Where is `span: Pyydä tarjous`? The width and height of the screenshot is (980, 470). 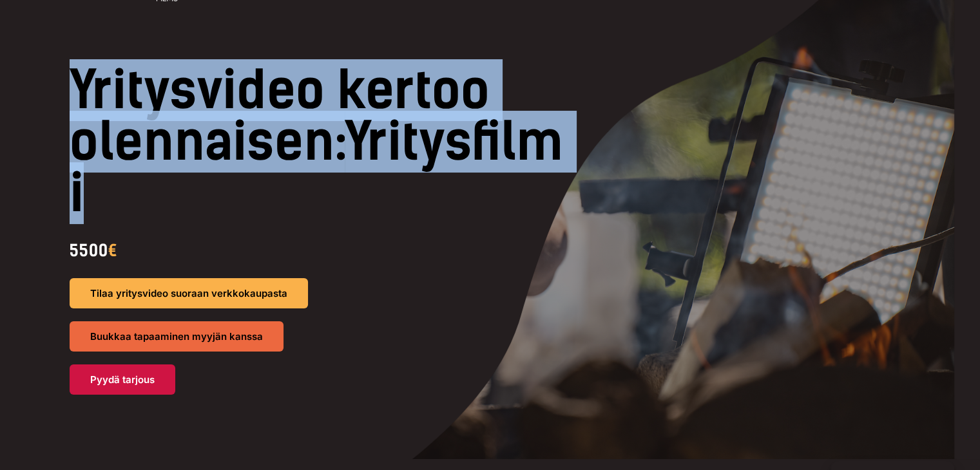
span: Pyydä tarjous is located at coordinates (122, 379).